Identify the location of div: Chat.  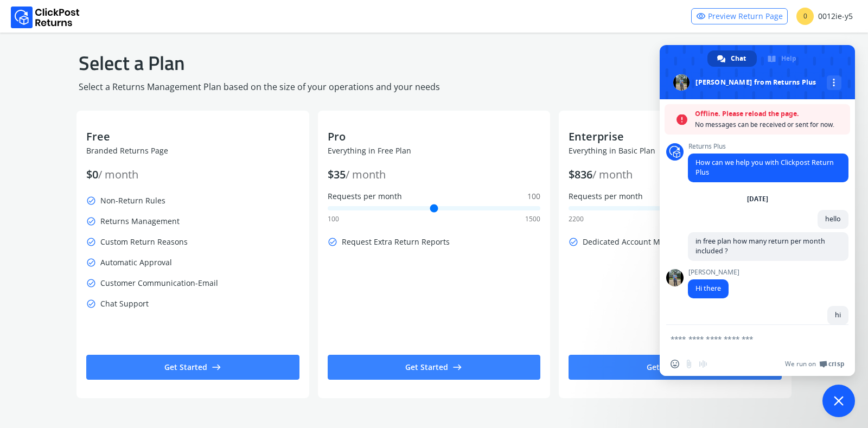
(732, 58).